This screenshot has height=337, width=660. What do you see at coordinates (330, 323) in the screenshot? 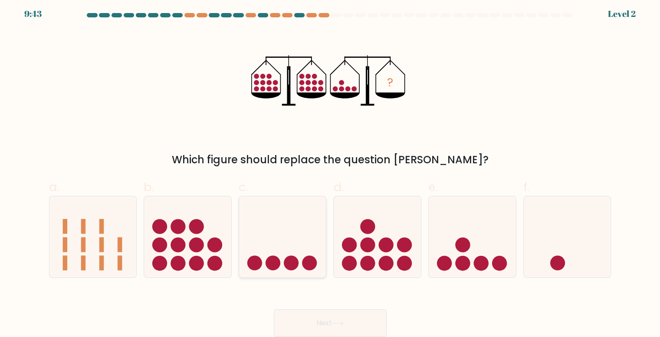
I see `button: Next` at bounding box center [330, 323].